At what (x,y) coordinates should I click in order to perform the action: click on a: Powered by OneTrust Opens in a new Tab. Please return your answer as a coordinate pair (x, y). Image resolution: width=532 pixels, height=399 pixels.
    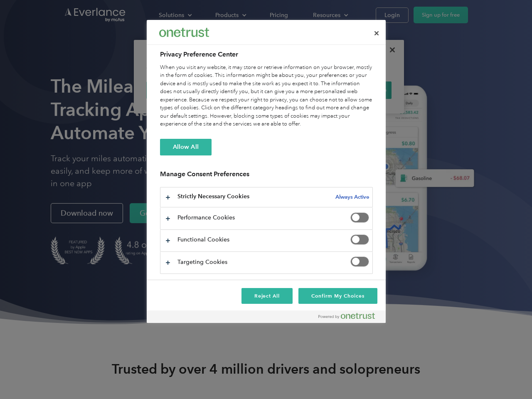
    Looking at the image, I should click on (350, 317).